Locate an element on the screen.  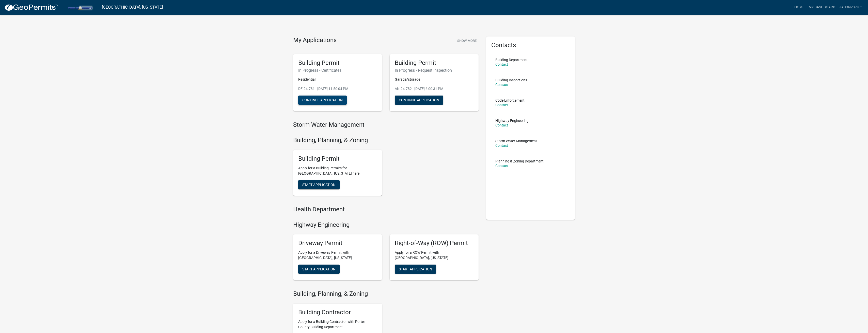
h6: In Progress - Certificates is located at coordinates (337, 70).